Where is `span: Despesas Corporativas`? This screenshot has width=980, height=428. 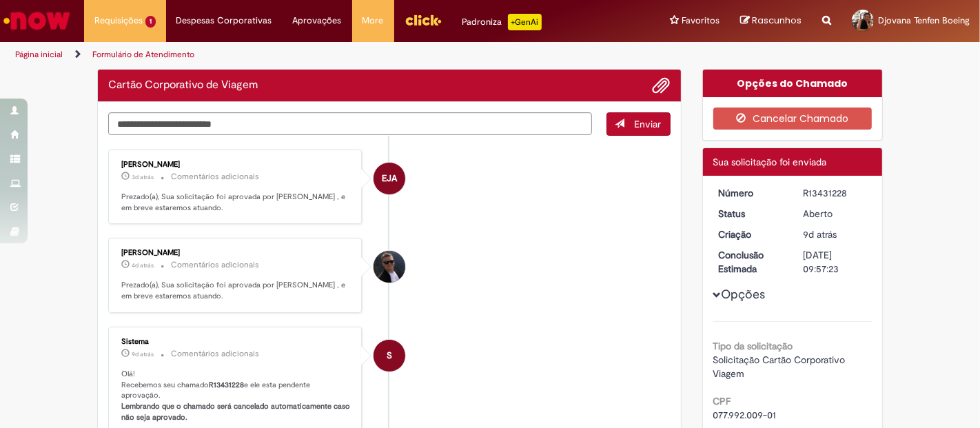
span: Despesas Corporativas is located at coordinates (224, 21).